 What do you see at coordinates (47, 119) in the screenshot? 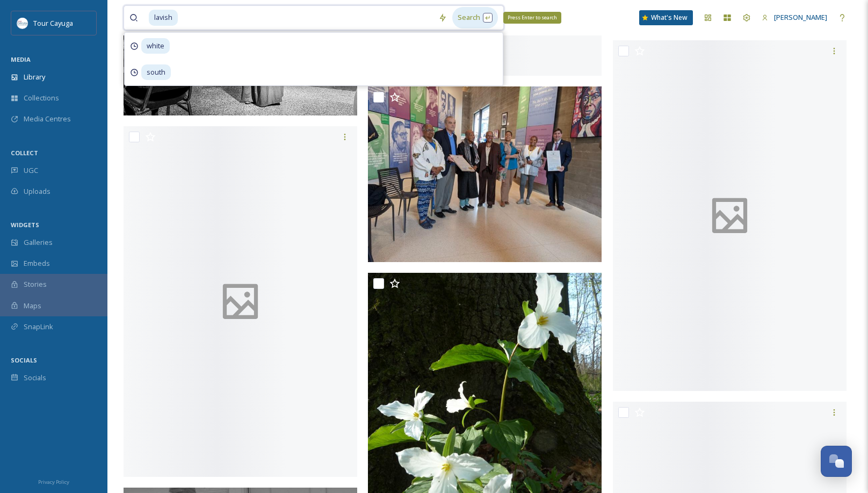
I see `span: Media Centres` at bounding box center [47, 119].